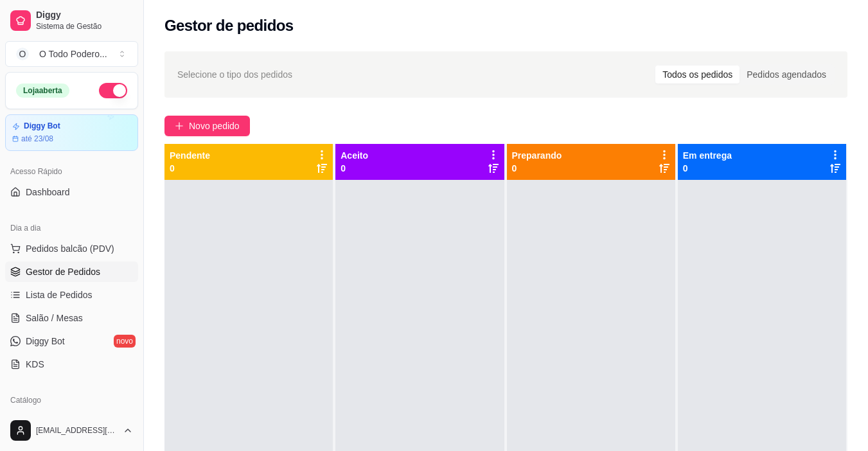 The image size is (868, 451). I want to click on span: plus, so click(180, 126).